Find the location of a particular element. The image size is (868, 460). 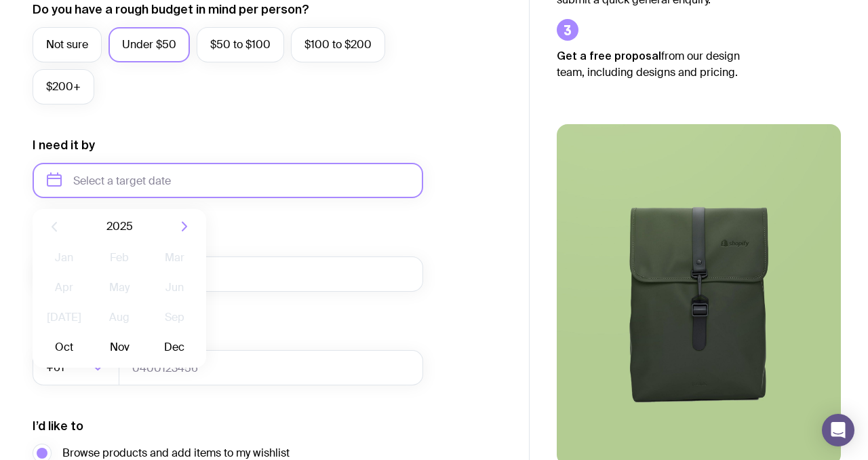

input: you@email.com is located at coordinates (228, 274).